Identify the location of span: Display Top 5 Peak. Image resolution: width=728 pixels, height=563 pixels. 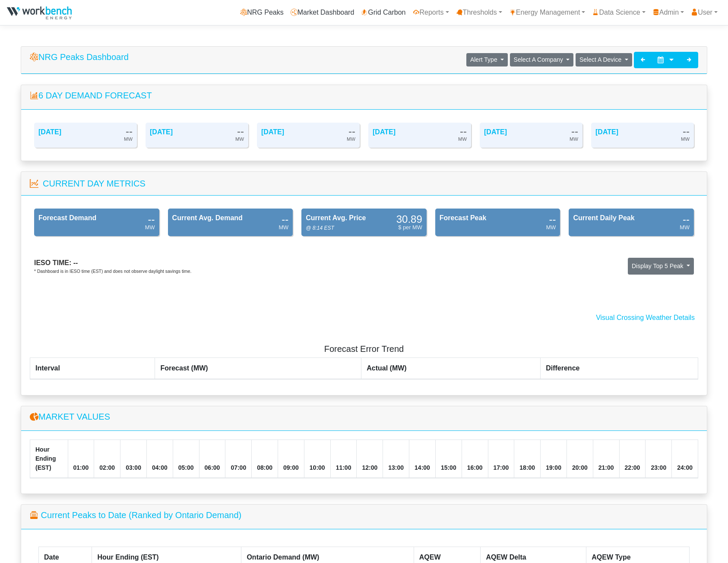
(658, 266).